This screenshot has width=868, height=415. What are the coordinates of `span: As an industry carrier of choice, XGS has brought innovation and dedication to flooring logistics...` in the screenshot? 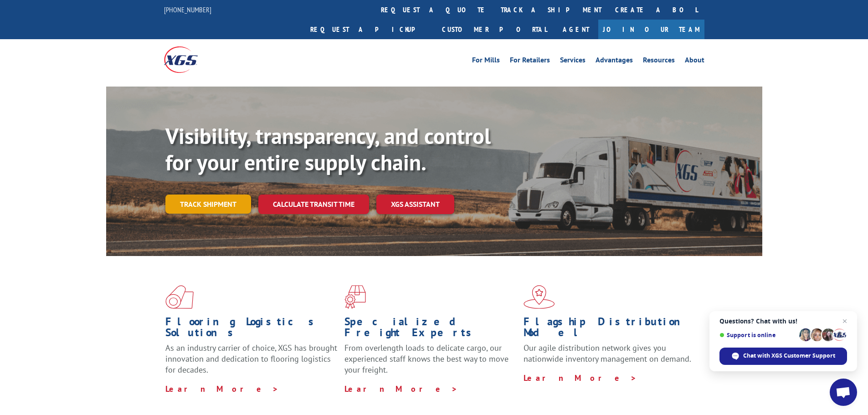 It's located at (251, 358).